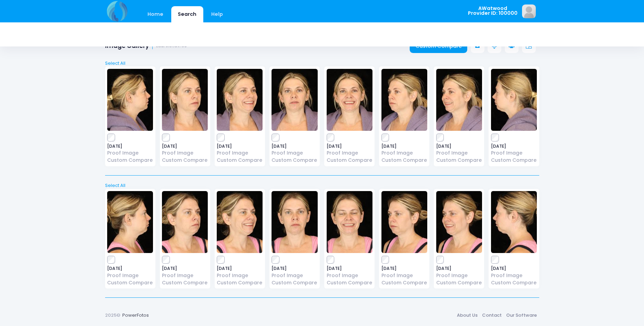 The image size is (644, 326). What do you see at coordinates (171, 46) in the screenshot?
I see `small: LaurelStavros` at bounding box center [171, 46].